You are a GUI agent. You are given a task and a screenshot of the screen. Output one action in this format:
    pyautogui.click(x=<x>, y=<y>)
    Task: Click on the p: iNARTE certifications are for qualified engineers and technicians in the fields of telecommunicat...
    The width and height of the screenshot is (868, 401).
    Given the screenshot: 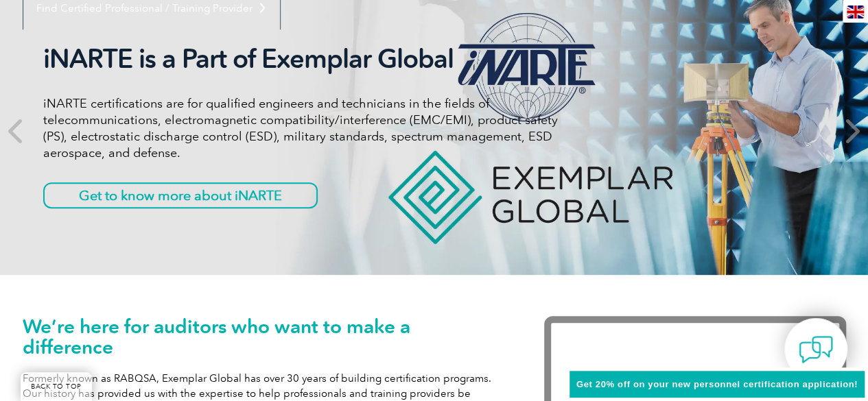 What is the action you would take?
    pyautogui.click(x=300, y=129)
    